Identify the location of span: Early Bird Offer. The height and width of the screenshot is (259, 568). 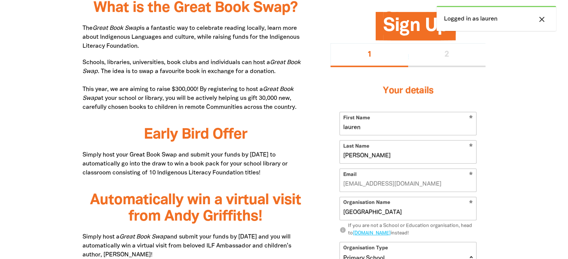
(195, 135).